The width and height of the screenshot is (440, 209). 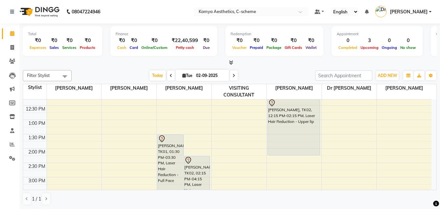 I want to click on span: Completed, so click(x=348, y=48).